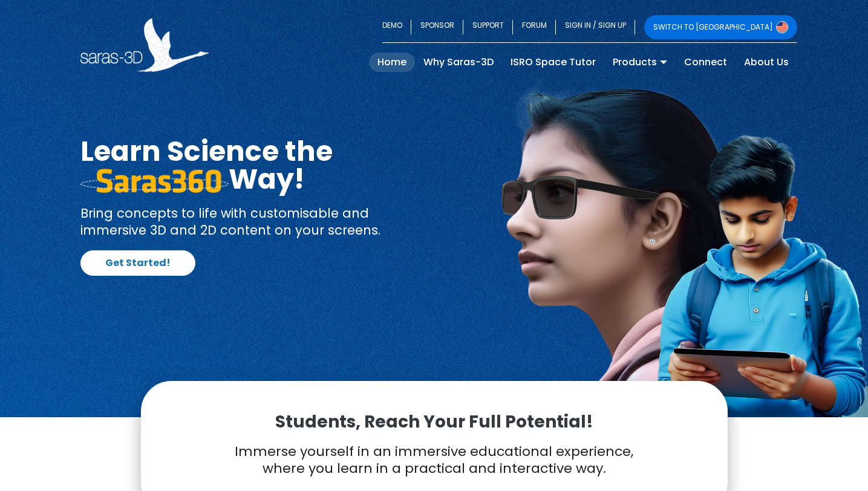 The image size is (868, 491). Describe the element at coordinates (553, 62) in the screenshot. I see `a: ISRO Space Tutor` at that location.